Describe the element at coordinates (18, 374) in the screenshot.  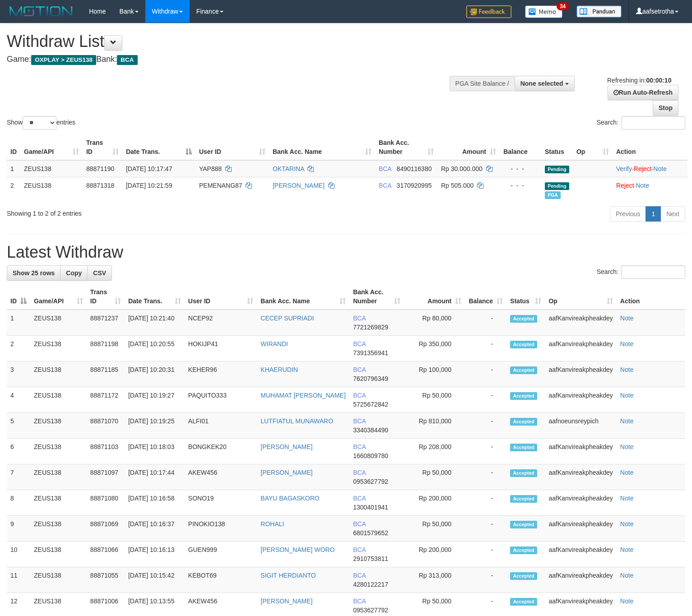
I see `td: 3` at that location.